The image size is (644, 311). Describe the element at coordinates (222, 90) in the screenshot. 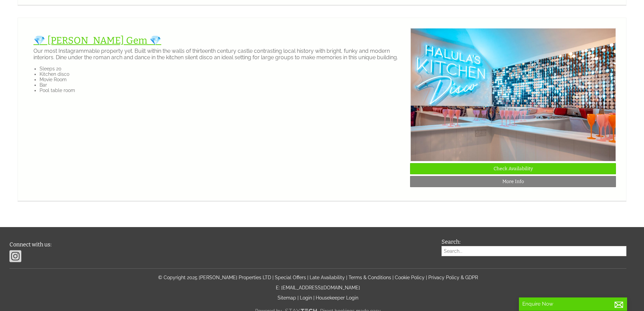

I see `li: Pool table room` at that location.